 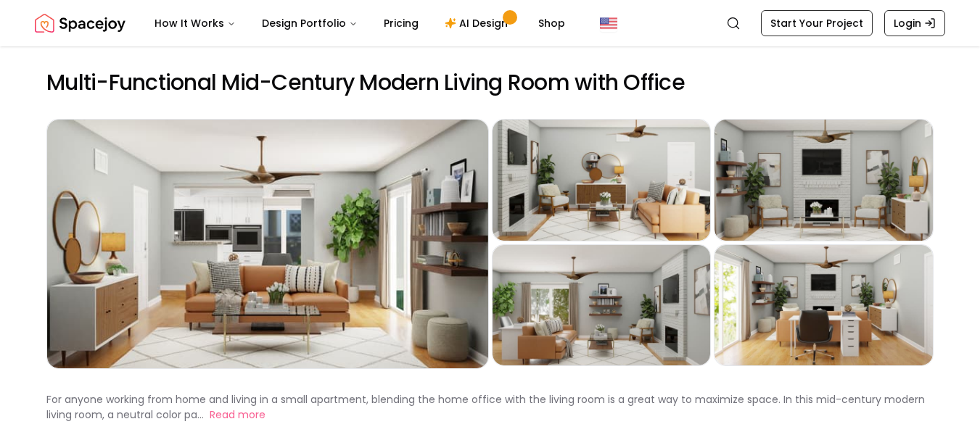 I want to click on img: Spacejoy Logo, so click(x=80, y=24).